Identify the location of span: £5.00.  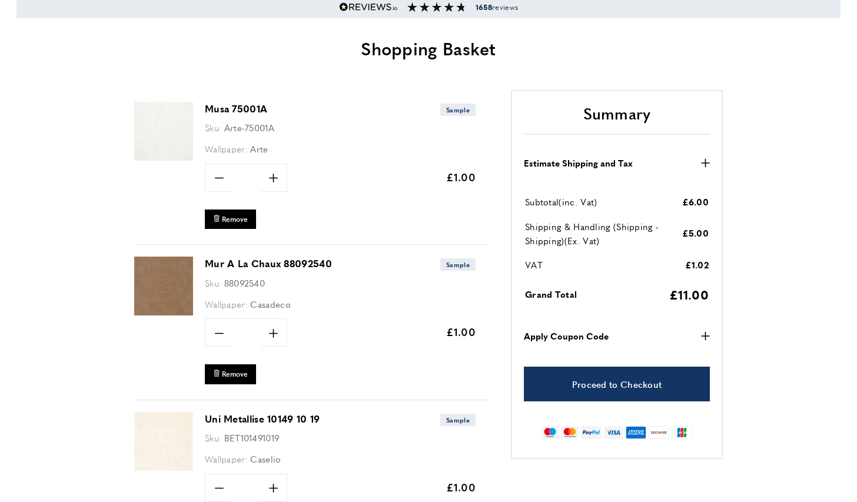
(696, 233).